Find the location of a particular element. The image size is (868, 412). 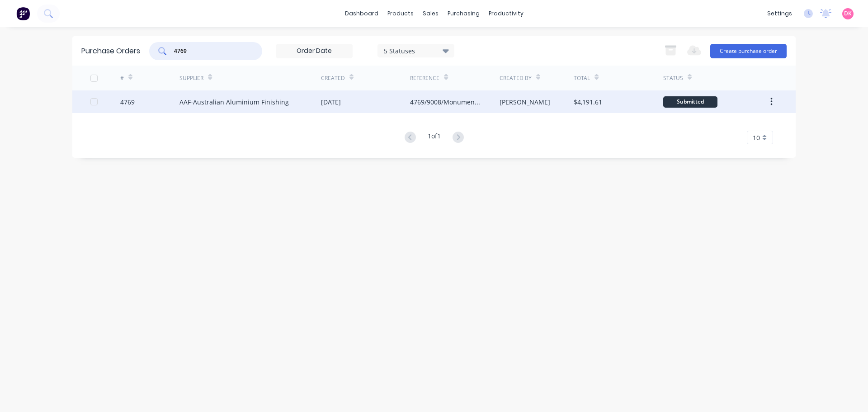

div: Reference is located at coordinates (424, 78).